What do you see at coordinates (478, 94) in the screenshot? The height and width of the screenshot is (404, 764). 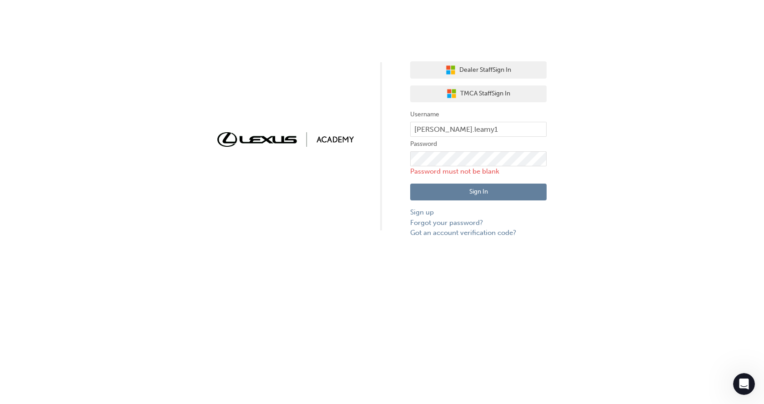 I see `button: TMCA StaffSign In` at bounding box center [478, 94].